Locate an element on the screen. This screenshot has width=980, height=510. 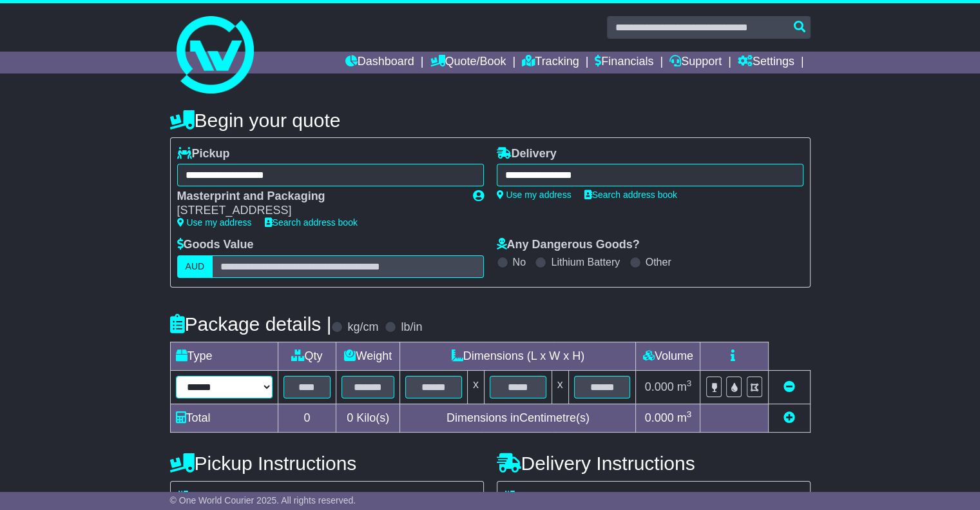
h4: Begin your quote is located at coordinates (491, 120).